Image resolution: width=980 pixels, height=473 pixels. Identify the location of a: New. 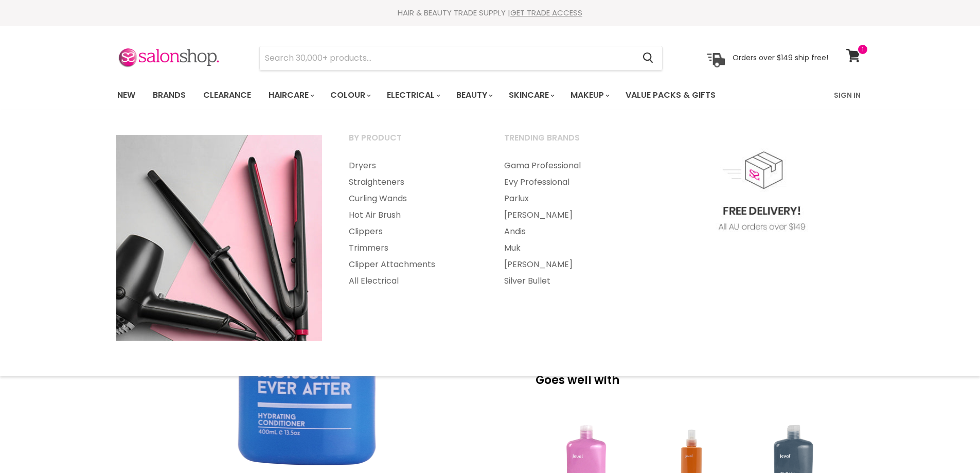
(126, 95).